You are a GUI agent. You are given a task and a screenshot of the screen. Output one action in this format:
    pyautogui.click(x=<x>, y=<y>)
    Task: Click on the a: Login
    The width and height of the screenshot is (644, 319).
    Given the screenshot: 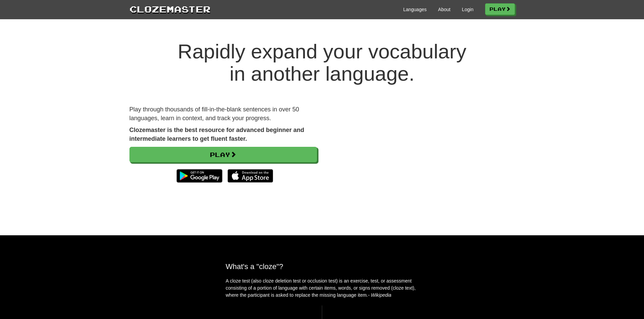 What is the action you would take?
    pyautogui.click(x=467, y=10)
    